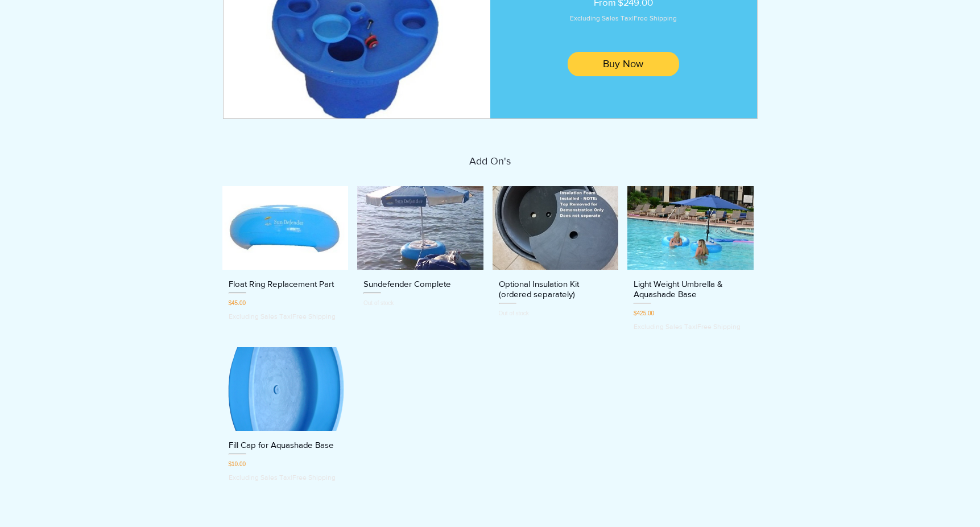  What do you see at coordinates (285, 305) in the screenshot?
I see `a: Float Ring Replacement Part$45.00Excluding Sales Tax|Free Shipping` at bounding box center [285, 305].